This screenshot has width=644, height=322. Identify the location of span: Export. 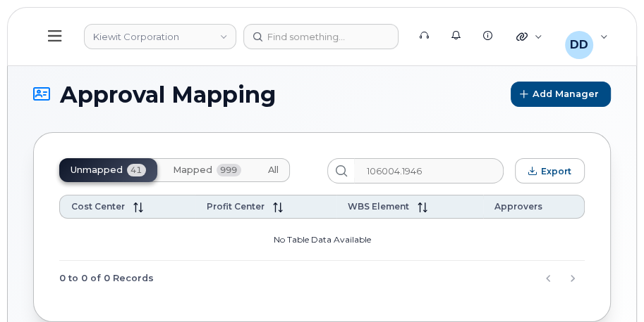
(556, 171).